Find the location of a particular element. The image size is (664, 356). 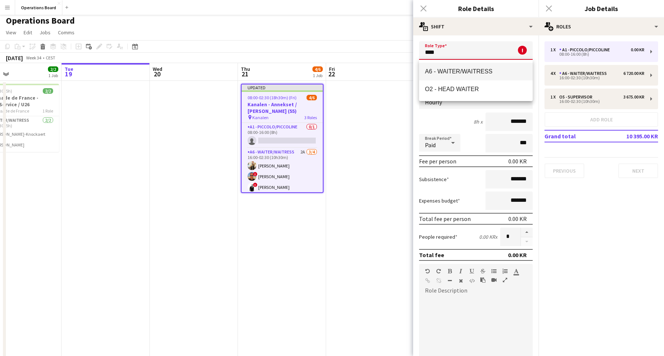

button: Paste as plain text is located at coordinates (483, 280).